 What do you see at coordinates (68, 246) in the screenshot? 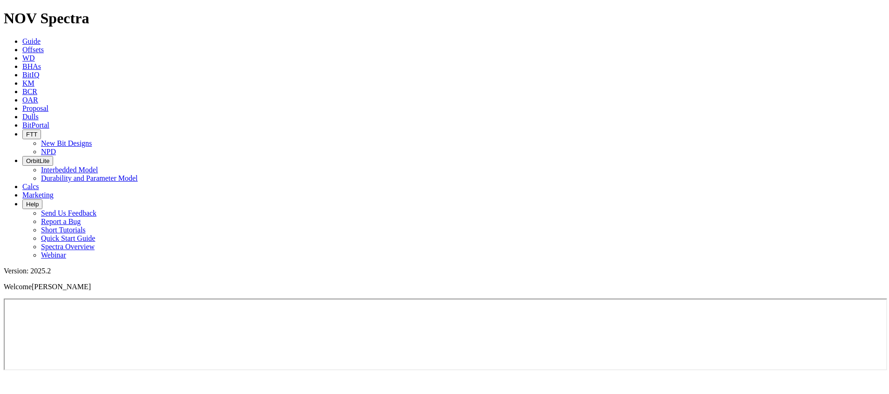
I see `a: Spectra Overview` at bounding box center [68, 246].